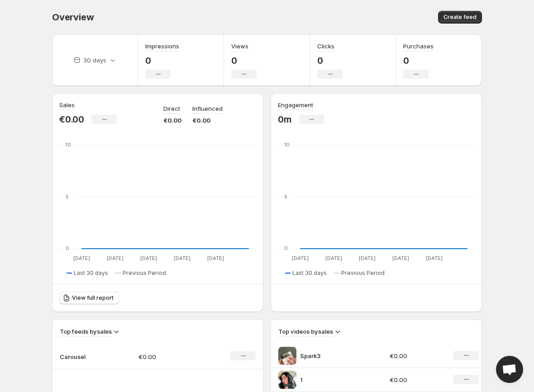  What do you see at coordinates (287, 356) in the screenshot?
I see `img: Spark3` at bounding box center [287, 356].